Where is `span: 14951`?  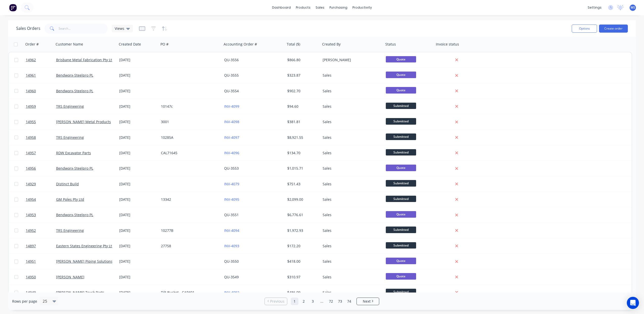 span: 14951 is located at coordinates (31, 262).